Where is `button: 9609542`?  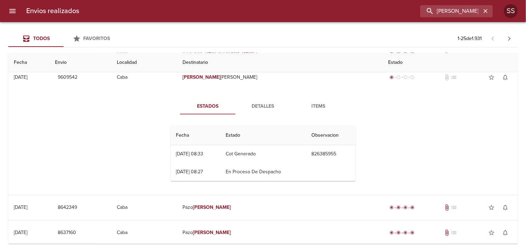
button: 9609542 is located at coordinates (67, 77).